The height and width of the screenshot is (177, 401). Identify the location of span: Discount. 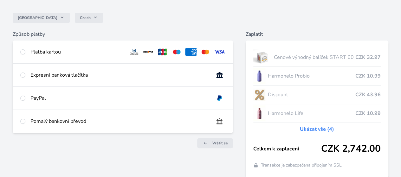
(310, 95).